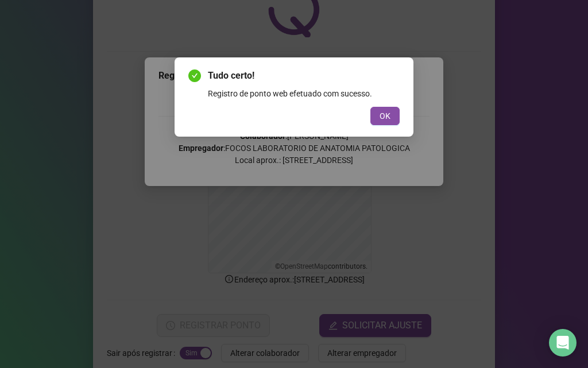 Image resolution: width=588 pixels, height=368 pixels. Describe the element at coordinates (563, 343) in the screenshot. I see `div: Open Intercom Messenger` at that location.